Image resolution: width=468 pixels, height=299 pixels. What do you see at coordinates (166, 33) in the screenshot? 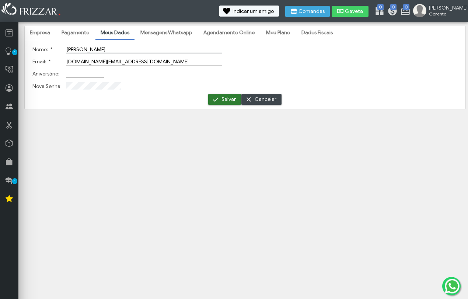
I see `a: Mensagens Whatsapp` at bounding box center [166, 33].